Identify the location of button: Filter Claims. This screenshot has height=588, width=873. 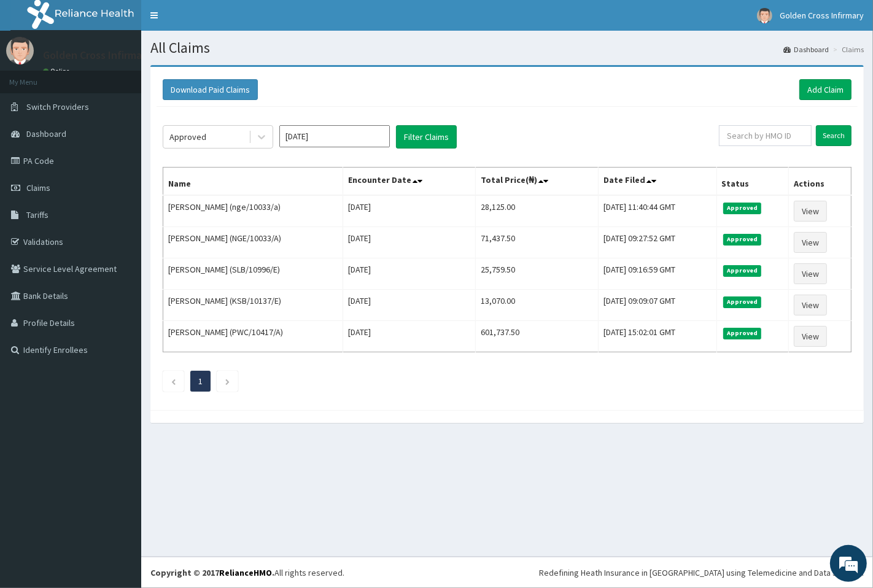
(426, 137).